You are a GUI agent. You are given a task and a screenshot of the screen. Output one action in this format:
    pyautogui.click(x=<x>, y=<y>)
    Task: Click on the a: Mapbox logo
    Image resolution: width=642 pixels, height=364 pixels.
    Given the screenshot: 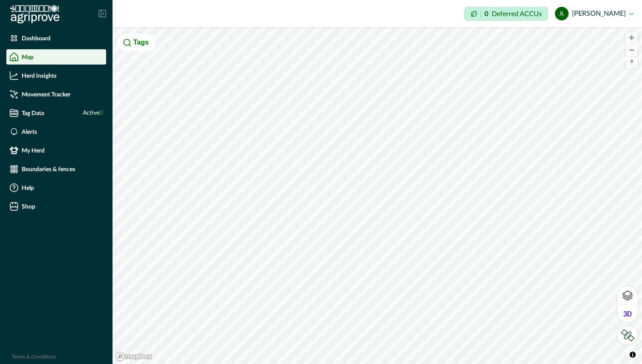 What is the action you would take?
    pyautogui.click(x=134, y=356)
    